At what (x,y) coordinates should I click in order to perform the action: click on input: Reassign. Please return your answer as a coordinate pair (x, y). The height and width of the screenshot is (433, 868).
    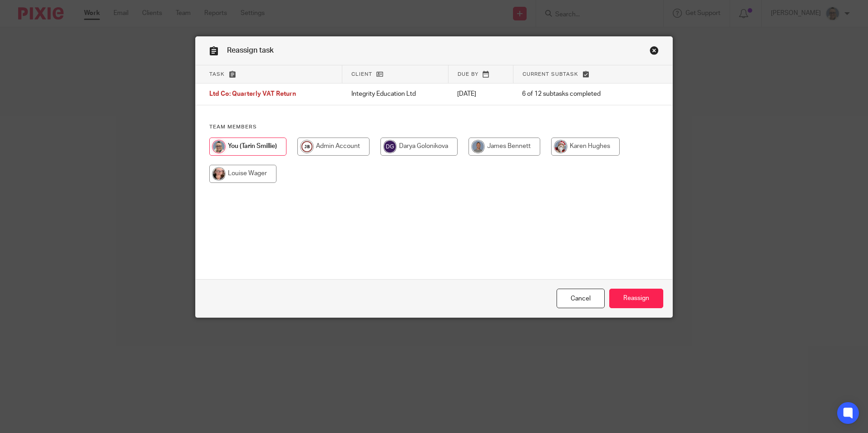
    Looking at the image, I should click on (635, 298).